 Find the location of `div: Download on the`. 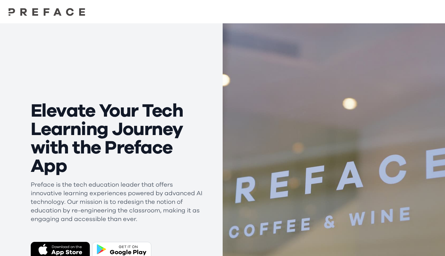

div: Download on the is located at coordinates (67, 247).